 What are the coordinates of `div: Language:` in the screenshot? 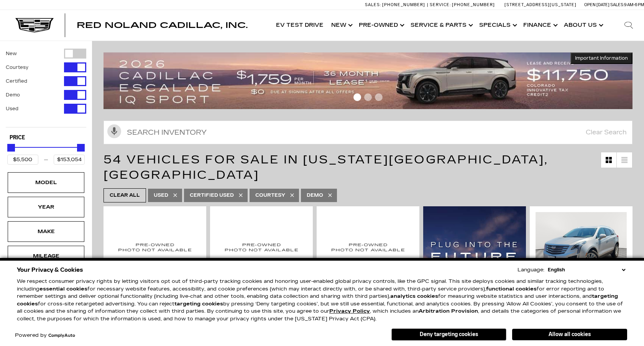 It's located at (531, 270).